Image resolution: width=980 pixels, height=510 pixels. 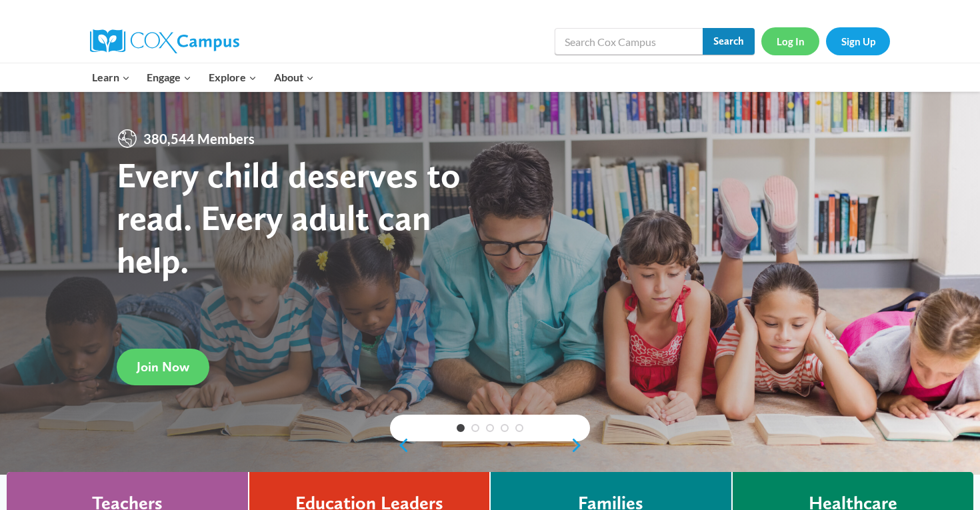 I want to click on span: 380,544 Members, so click(x=199, y=139).